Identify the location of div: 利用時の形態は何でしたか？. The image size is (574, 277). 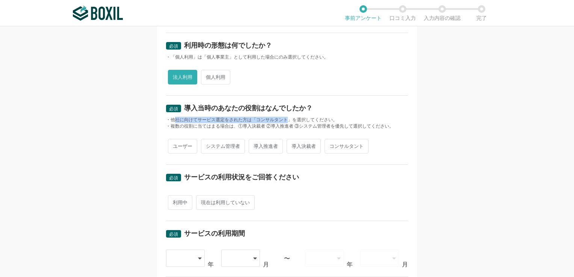
(228, 45).